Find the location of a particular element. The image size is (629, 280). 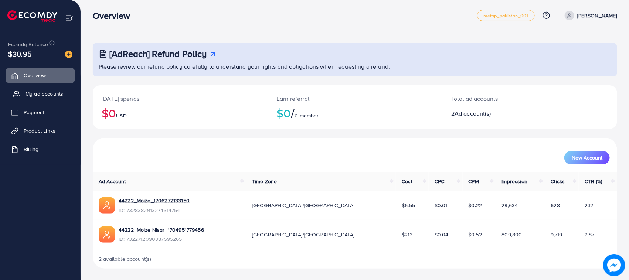

span: $0.22 is located at coordinates (475, 206).